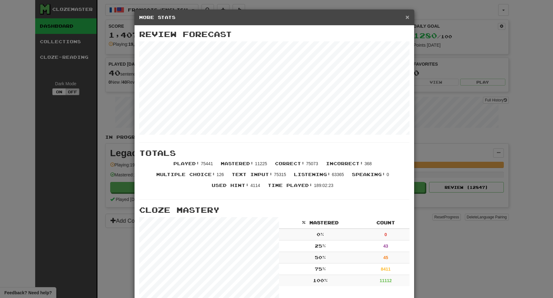  What do you see at coordinates (237, 188) in the screenshot?
I see `li: 4114` at bounding box center [237, 188].